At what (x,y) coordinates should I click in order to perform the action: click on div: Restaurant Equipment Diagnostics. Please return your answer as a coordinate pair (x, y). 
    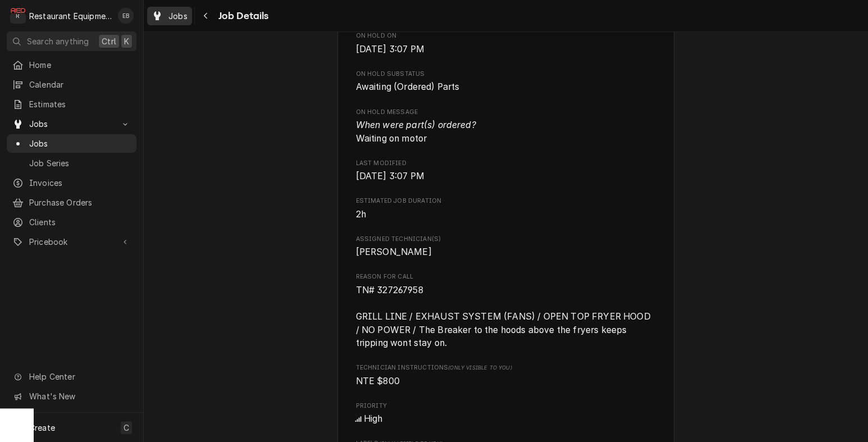
    Looking at the image, I should click on (70, 16).